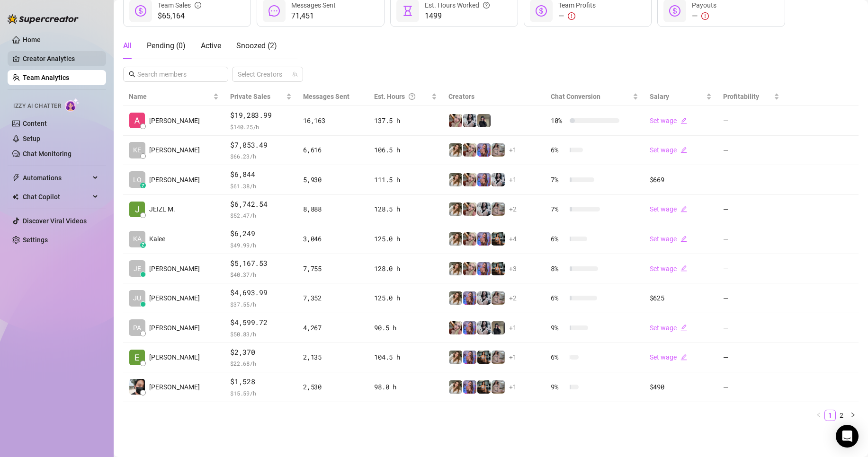 Image resolution: width=868 pixels, height=457 pixels. Describe the element at coordinates (43, 19) in the screenshot. I see `img: logo-BBDzfeDw.svg` at that location.